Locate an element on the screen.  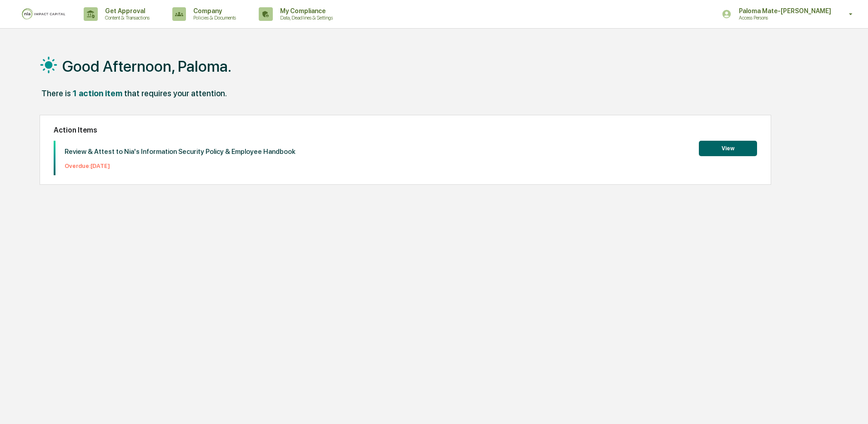
p: Content & Transactions is located at coordinates (126, 18).